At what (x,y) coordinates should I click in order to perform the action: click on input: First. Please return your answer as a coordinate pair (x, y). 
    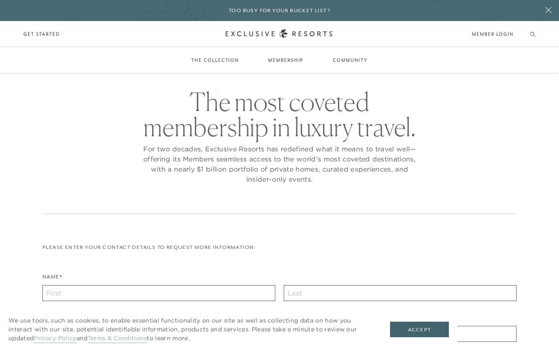
    Looking at the image, I should click on (159, 293).